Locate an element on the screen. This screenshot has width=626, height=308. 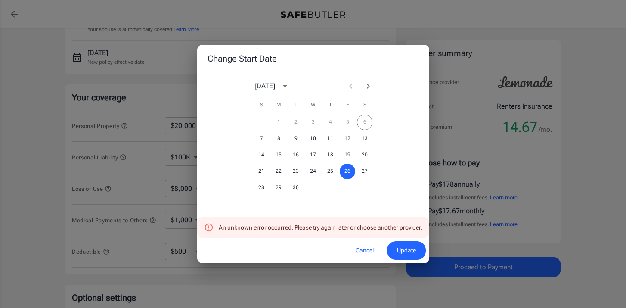
button: 26 is located at coordinates (347, 171).